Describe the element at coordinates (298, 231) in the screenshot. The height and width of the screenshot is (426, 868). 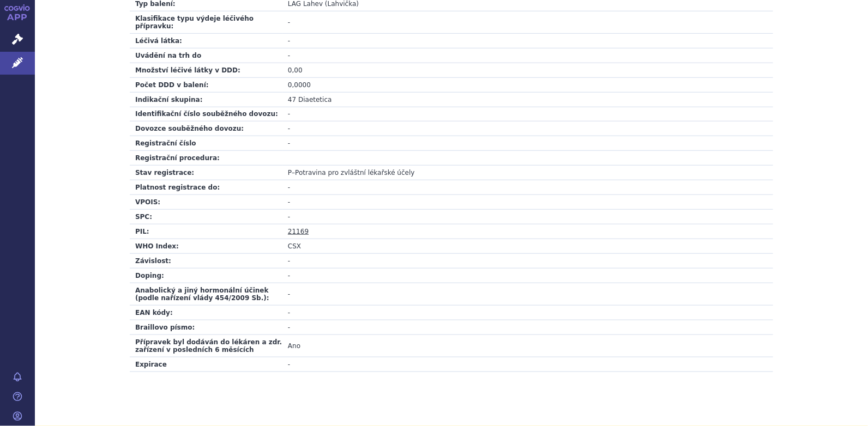
I see `a: 21169` at that location.